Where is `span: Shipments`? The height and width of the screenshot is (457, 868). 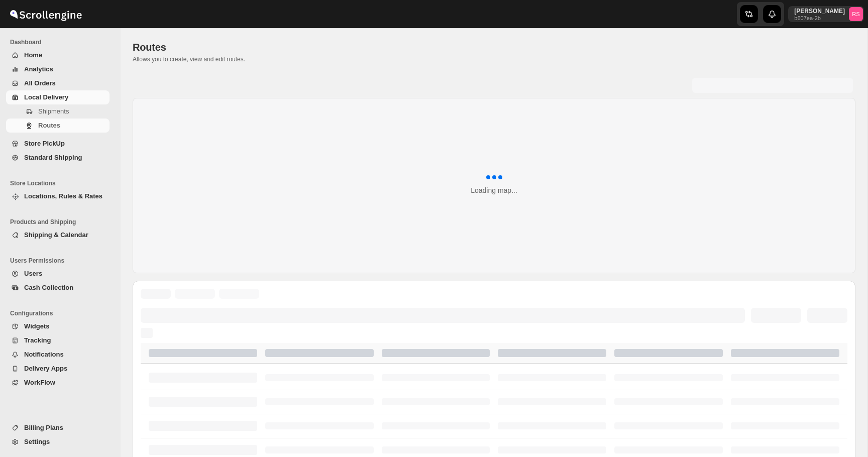
span: Shipments is located at coordinates (53, 111).